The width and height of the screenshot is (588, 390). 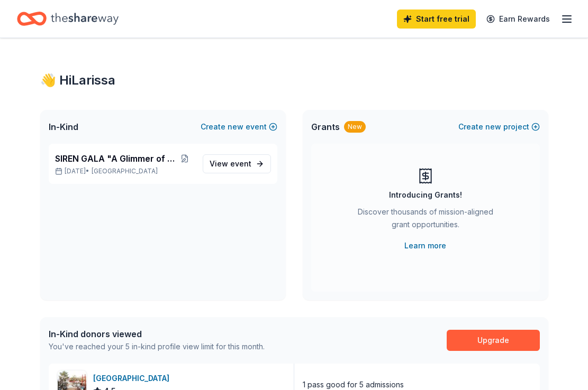 I want to click on div: In-Kind donors viewed, so click(x=157, y=334).